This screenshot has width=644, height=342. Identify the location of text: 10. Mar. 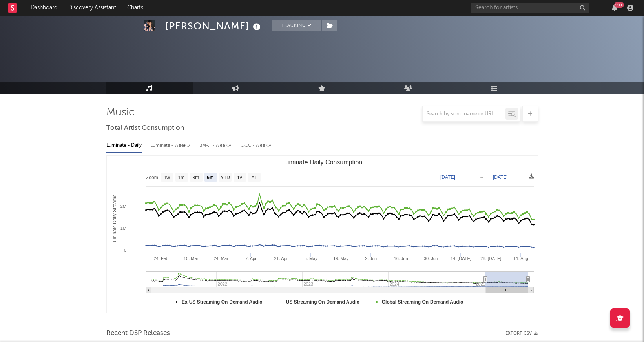
(191, 259).